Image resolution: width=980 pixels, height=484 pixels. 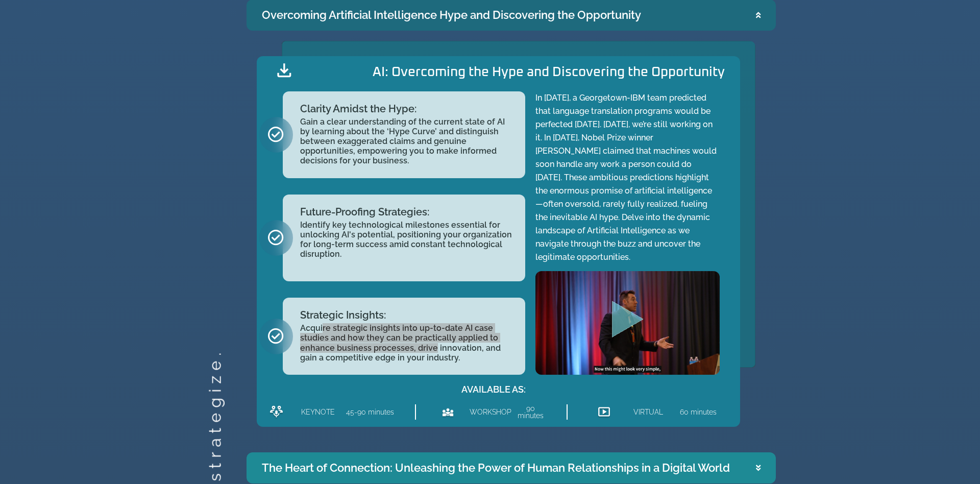 I want to click on h2: Future-Proofing Strategies:, so click(x=408, y=212).